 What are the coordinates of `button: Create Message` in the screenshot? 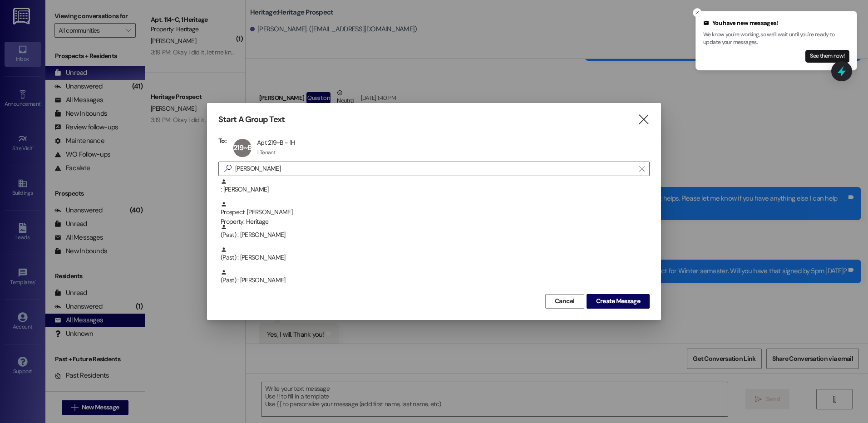 It's located at (618, 301).